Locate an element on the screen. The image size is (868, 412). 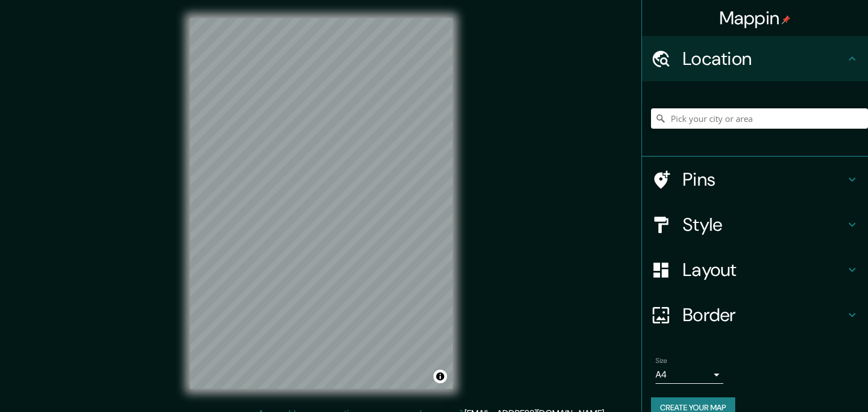
h4: Location is located at coordinates (764, 59).